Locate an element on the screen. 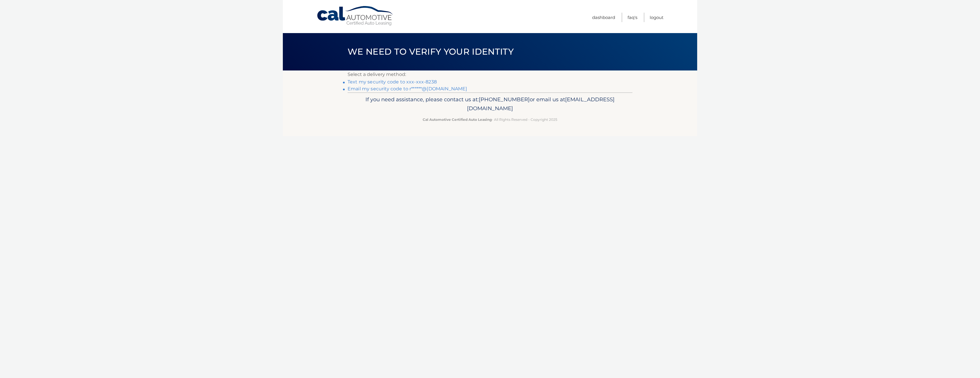  p: If you need assistance, please contact us at: or email us at is located at coordinates (490, 104).